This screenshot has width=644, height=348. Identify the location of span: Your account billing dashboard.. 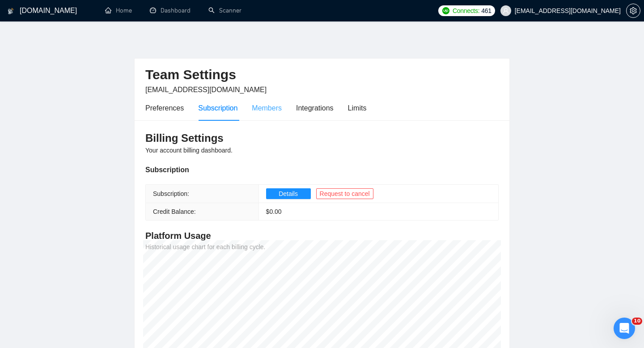
(189, 150).